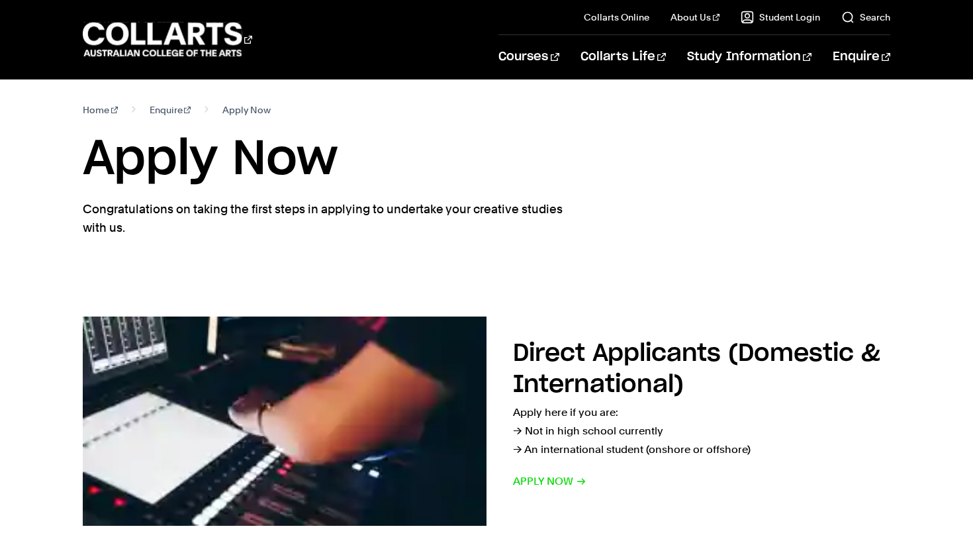  What do you see at coordinates (100, 110) in the screenshot?
I see `a: Home` at bounding box center [100, 110].